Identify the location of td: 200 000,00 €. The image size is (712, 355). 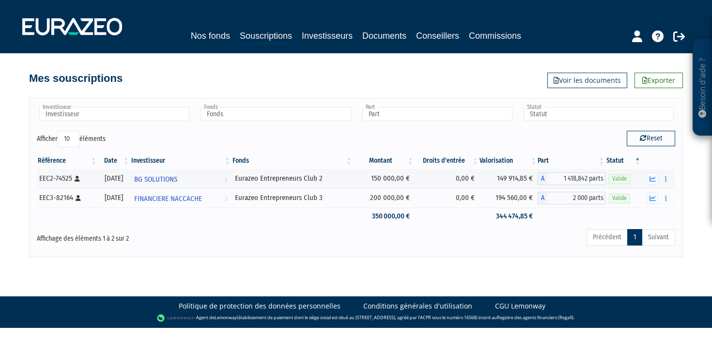
(384, 198).